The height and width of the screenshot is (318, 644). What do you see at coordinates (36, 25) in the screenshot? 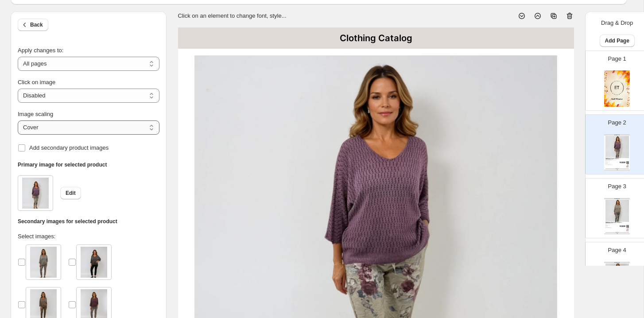
I see `span: Back` at bounding box center [36, 25].